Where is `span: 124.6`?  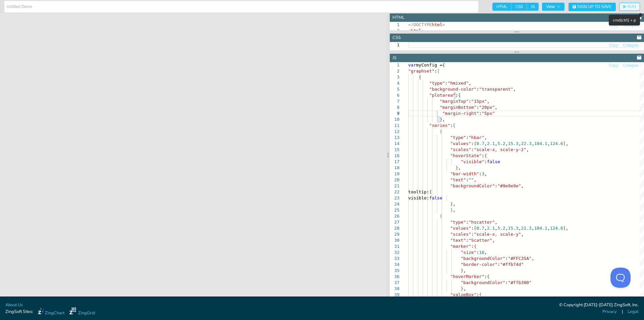
span: 124.6 is located at coordinates (557, 228).